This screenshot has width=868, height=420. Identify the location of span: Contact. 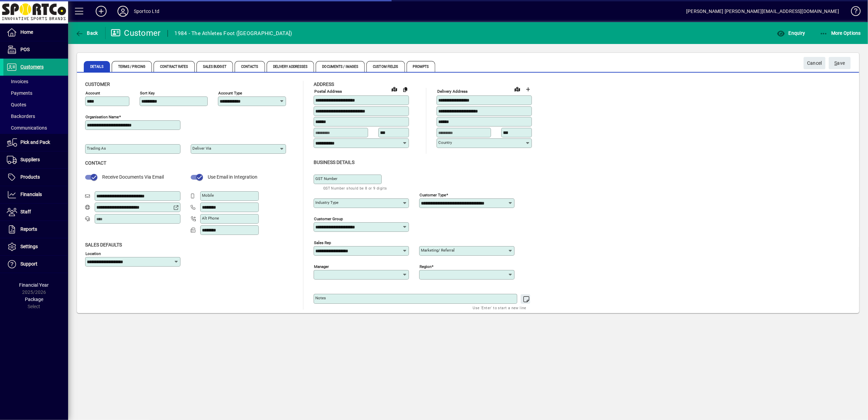
(96, 163).